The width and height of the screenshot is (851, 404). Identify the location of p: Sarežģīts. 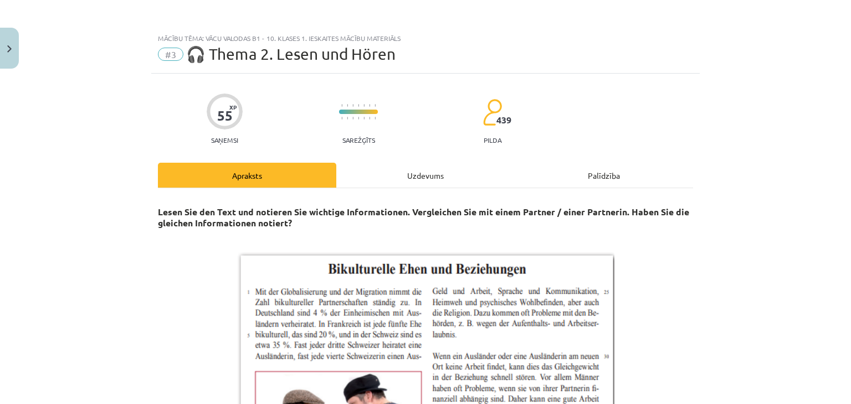
(358, 140).